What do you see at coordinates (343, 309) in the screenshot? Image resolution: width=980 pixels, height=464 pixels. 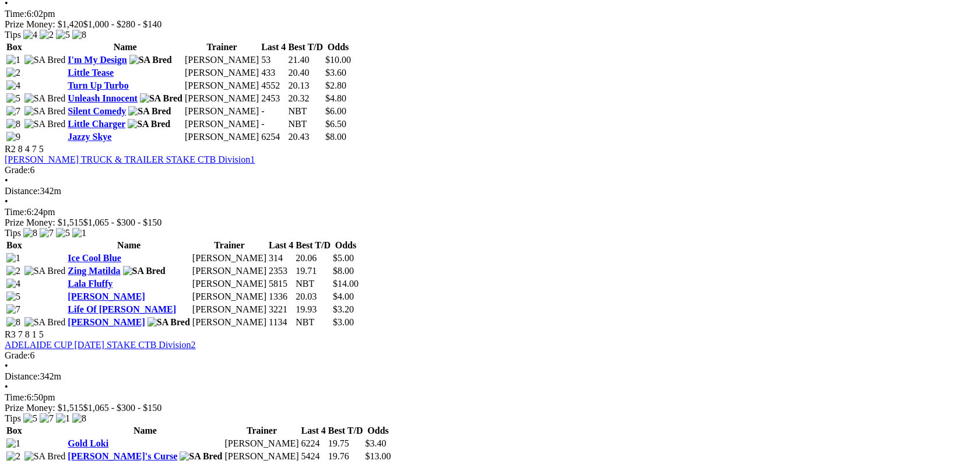 I see `span: $3.20` at bounding box center [343, 309].